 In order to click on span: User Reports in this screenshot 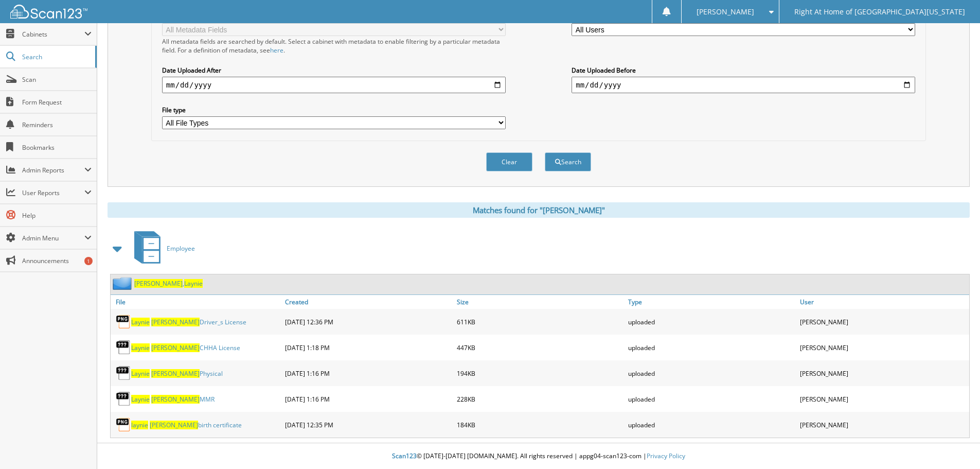, I will do `click(53, 192)`.